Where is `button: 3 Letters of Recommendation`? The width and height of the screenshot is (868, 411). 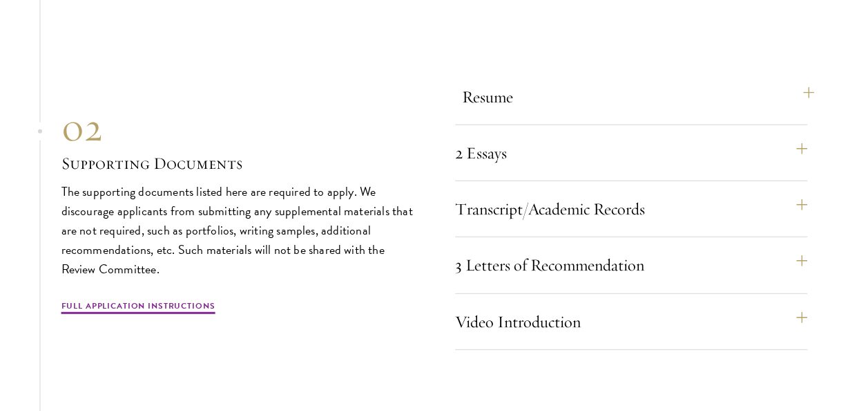
button: 3 Letters of Recommendation is located at coordinates (631, 264).